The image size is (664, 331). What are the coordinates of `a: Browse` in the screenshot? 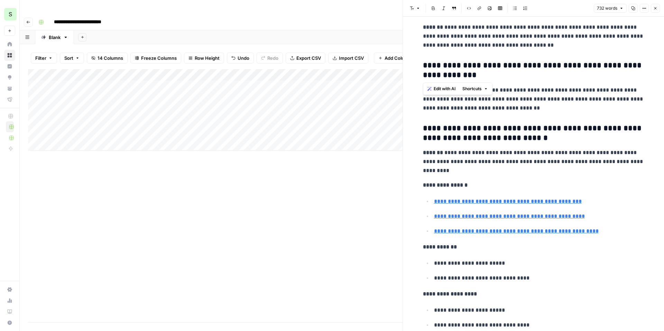 It's located at (10, 55).